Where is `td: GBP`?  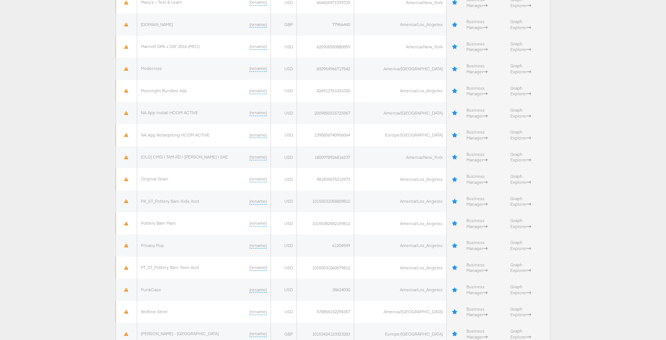 td: GBP is located at coordinates (284, 24).